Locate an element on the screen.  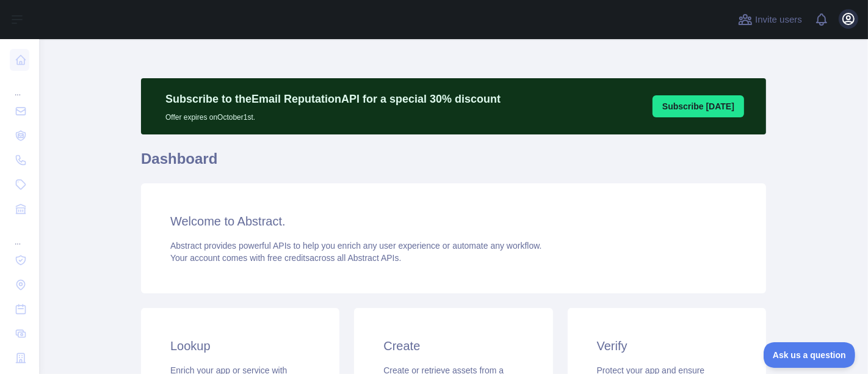
button: Invite users is located at coordinates (770, 20).